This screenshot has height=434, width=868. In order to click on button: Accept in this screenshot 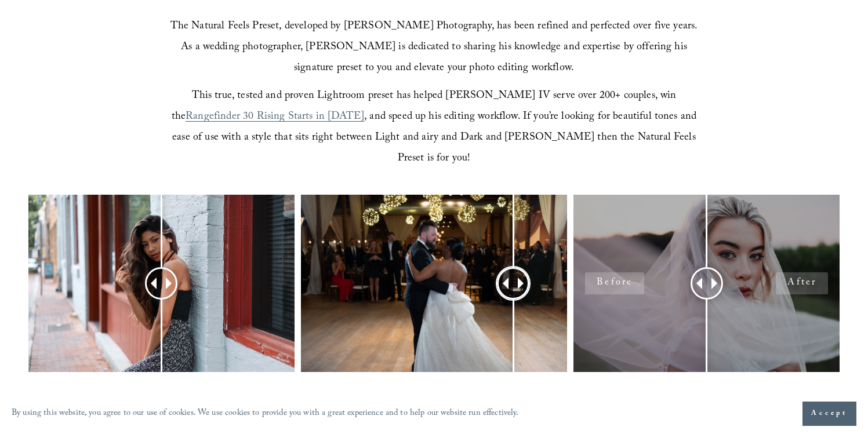, I will do `click(829, 413)`.